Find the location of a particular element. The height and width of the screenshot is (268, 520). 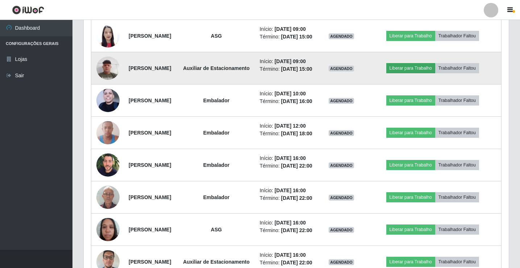

img: 1744124965396.jpeg is located at coordinates (108, 197).